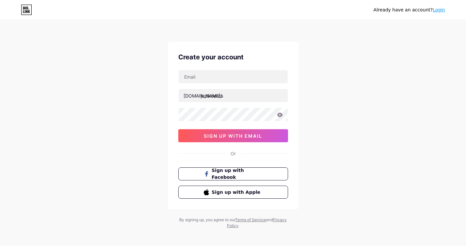 This screenshot has height=246, width=466. What do you see at coordinates (233, 96) in the screenshot?
I see `input: username` at bounding box center [233, 96].